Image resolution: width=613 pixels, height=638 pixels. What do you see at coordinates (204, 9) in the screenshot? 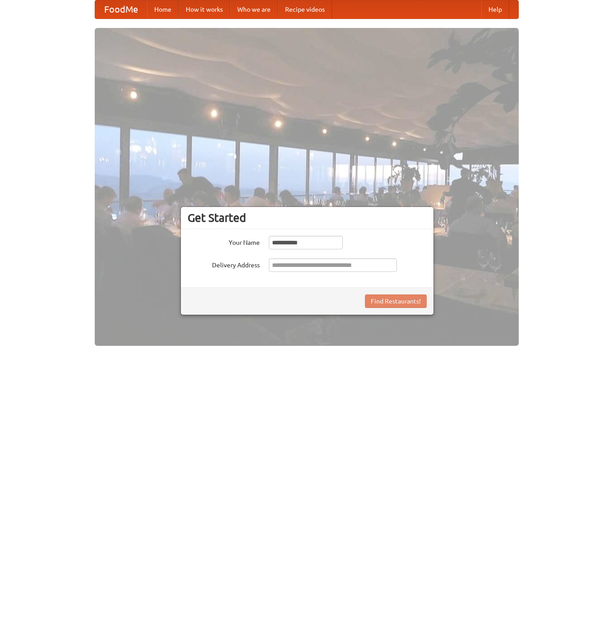
I see `a: How it works` at bounding box center [204, 9].